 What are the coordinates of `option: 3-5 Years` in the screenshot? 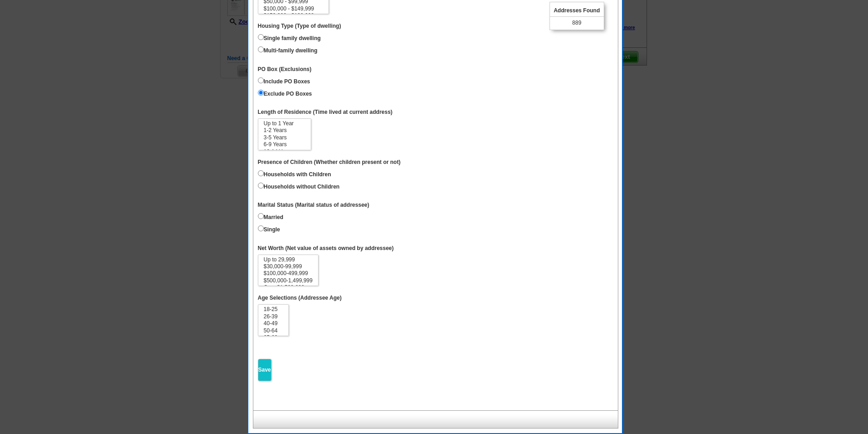 It's located at (284, 138).